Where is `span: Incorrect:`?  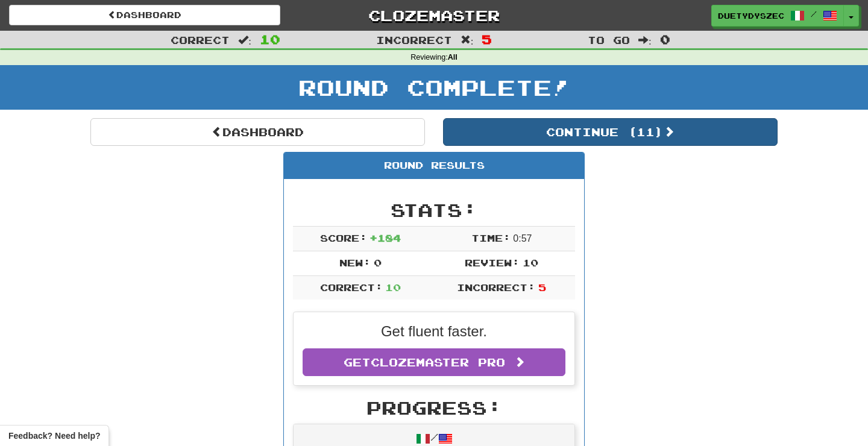
span: Incorrect: is located at coordinates (496, 287).